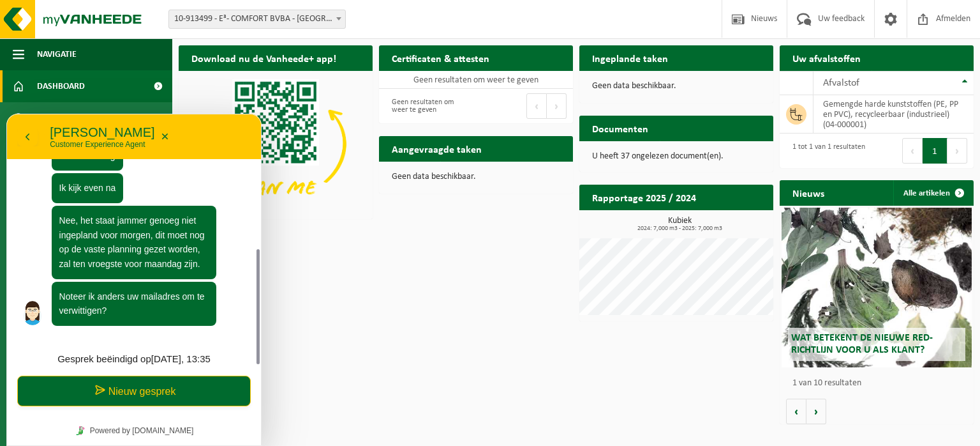  I want to click on span: Navigatie, so click(57, 54).